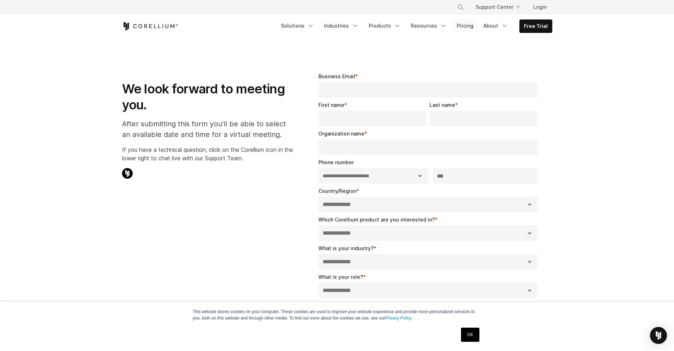 The width and height of the screenshot is (674, 351). I want to click on a: Resources, so click(429, 26).